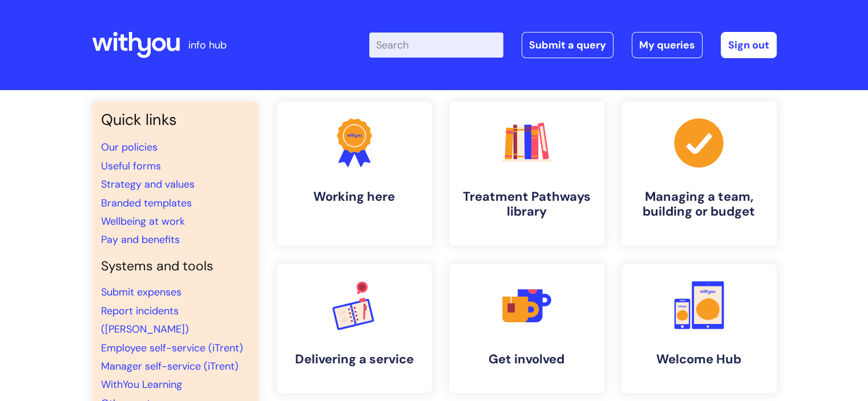  What do you see at coordinates (170, 366) in the screenshot?
I see `a: Manager self-service (iTrent)` at bounding box center [170, 366].